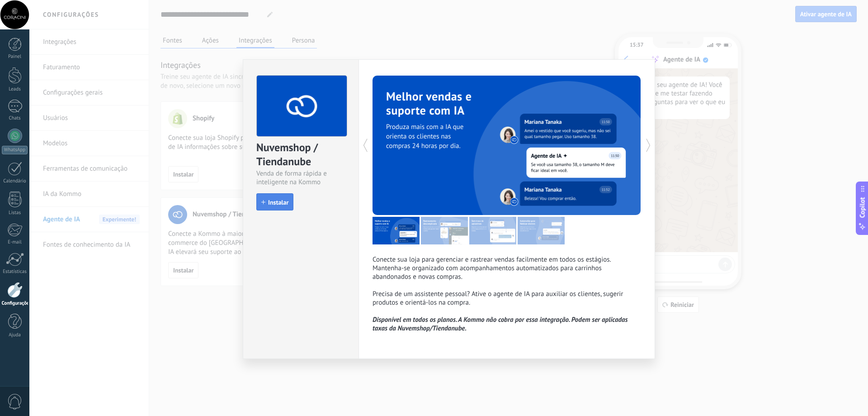 This screenshot has width=868, height=416. I want to click on img: tour_image_4511b790b7824348ca09556f857ac957.png, so click(396, 230).